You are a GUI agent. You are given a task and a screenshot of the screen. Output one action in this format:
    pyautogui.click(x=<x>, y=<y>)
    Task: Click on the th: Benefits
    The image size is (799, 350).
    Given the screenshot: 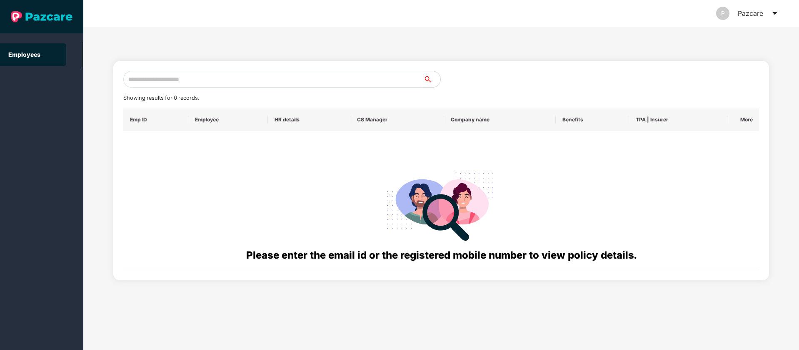 What is the action you would take?
    pyautogui.click(x=593, y=120)
    